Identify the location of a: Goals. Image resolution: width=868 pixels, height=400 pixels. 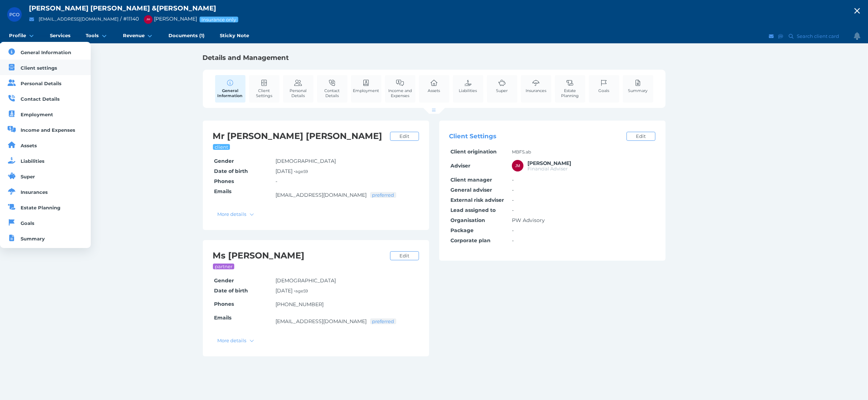
(604, 86).